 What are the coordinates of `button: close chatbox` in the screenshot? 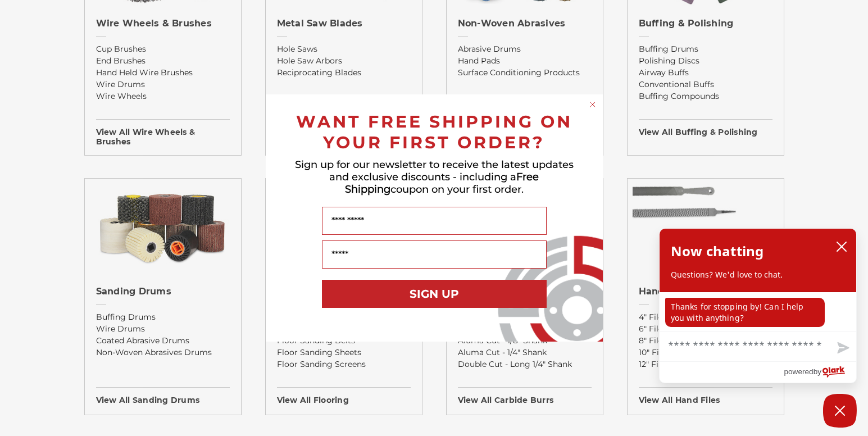 It's located at (841, 247).